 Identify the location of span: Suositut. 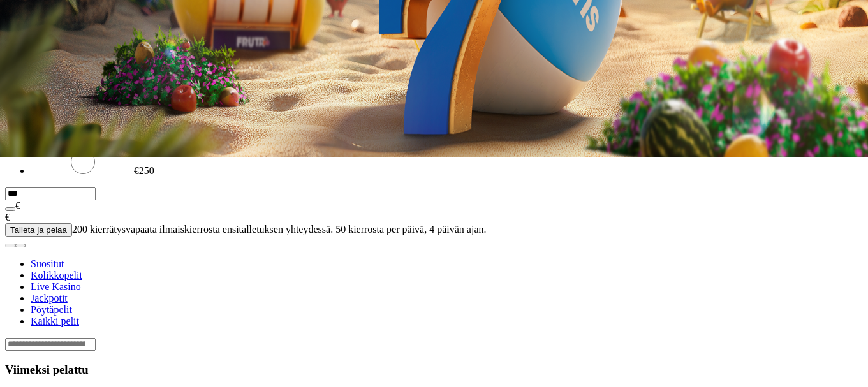
(47, 263).